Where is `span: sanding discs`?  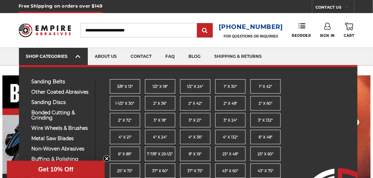 span: sanding discs is located at coordinates (61, 102).